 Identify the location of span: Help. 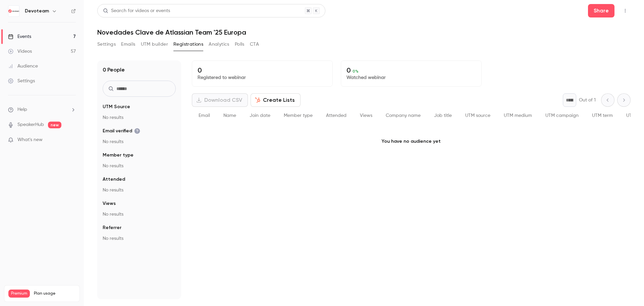
(22, 109).